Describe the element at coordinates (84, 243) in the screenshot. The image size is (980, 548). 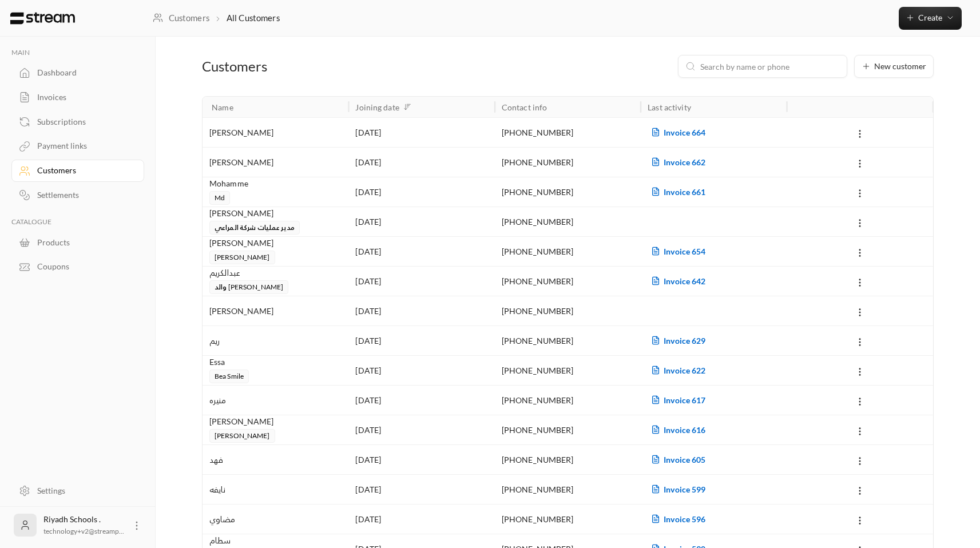
I see `div: Products` at that location.